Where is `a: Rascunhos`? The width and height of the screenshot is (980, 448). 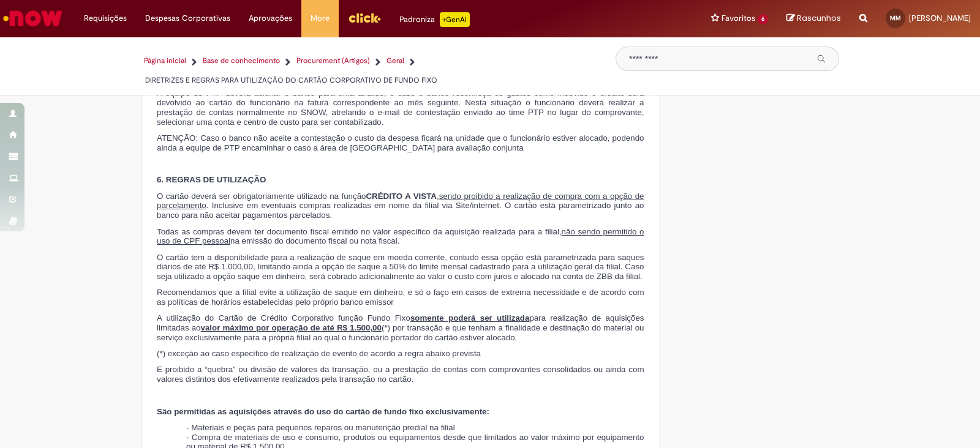 a: Rascunhos is located at coordinates (813, 18).